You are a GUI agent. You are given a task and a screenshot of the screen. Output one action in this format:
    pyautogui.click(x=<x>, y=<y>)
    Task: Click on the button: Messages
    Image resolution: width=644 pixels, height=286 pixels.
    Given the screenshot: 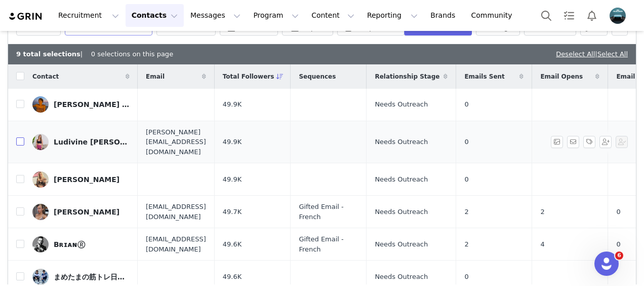 What is the action you would take?
    pyautogui.click(x=215, y=15)
    